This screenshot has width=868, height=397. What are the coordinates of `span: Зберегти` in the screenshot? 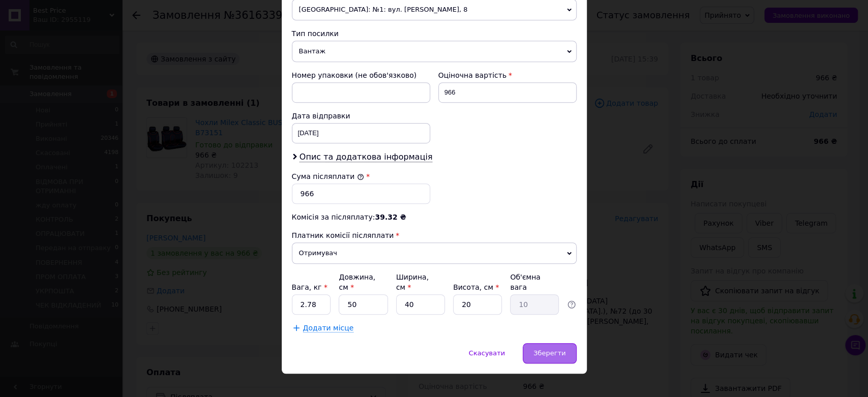 It's located at (549, 353).